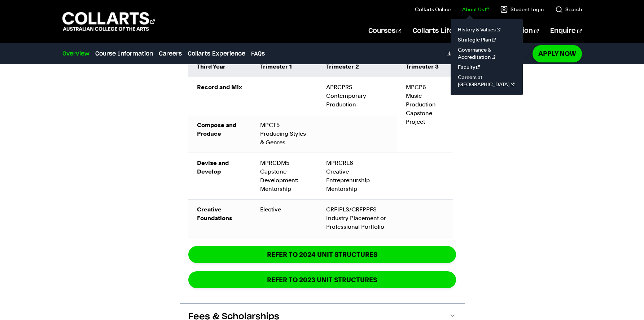 The width and height of the screenshot is (644, 320). Describe the element at coordinates (284, 175) in the screenshot. I see `td: MPRCDM5 Capstone Development: Mentorship` at that location.